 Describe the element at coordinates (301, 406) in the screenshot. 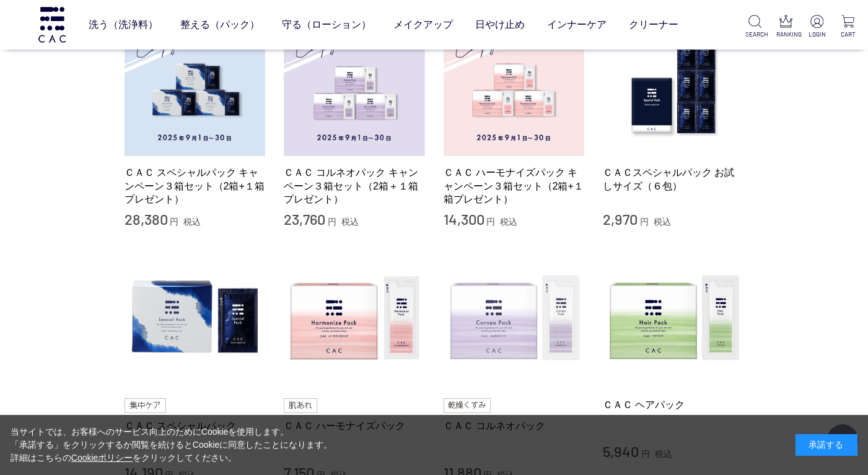

I see `img: 肌あれ` at that location.